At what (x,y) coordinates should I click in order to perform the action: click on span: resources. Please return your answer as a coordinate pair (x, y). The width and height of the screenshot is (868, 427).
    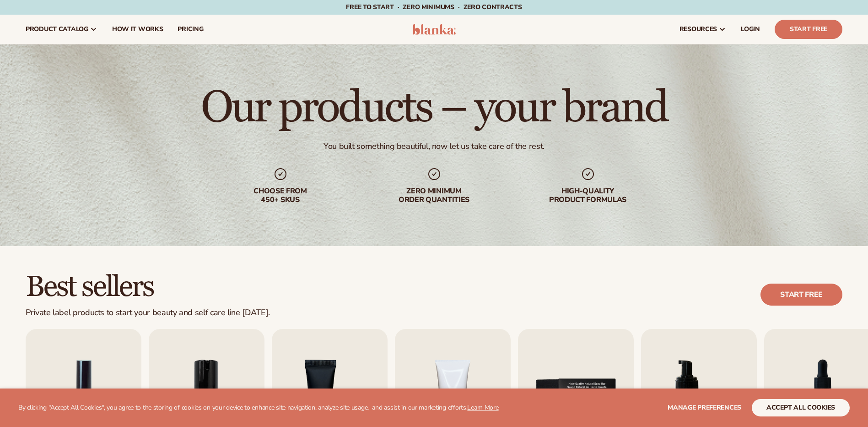
    Looking at the image, I should click on (699, 29).